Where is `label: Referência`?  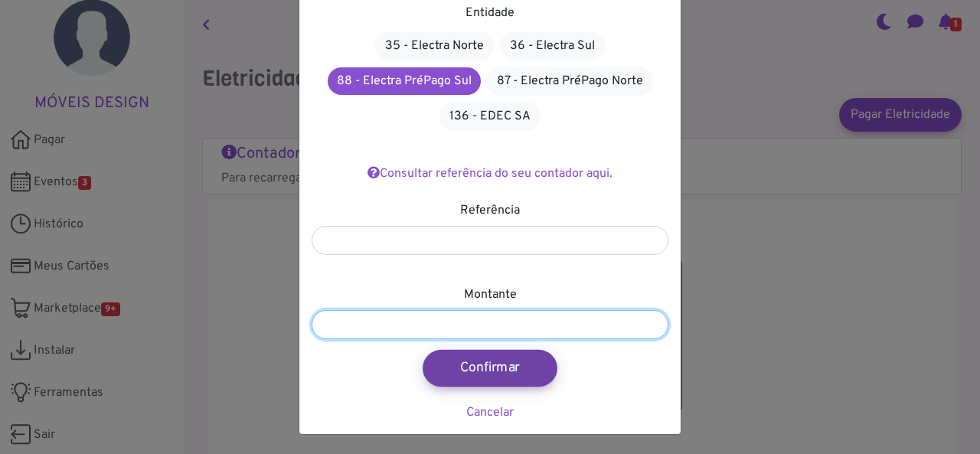 label: Referência is located at coordinates (490, 210).